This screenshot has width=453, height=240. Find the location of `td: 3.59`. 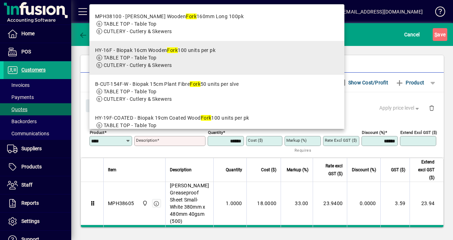

td: 3.59 is located at coordinates (395, 203).